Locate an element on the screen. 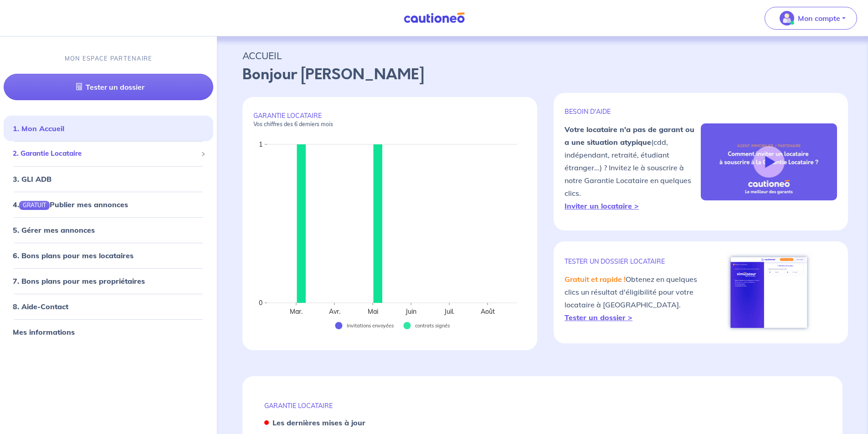 The height and width of the screenshot is (434, 868). a: 5. Gérer mes annonces is located at coordinates (54, 230).